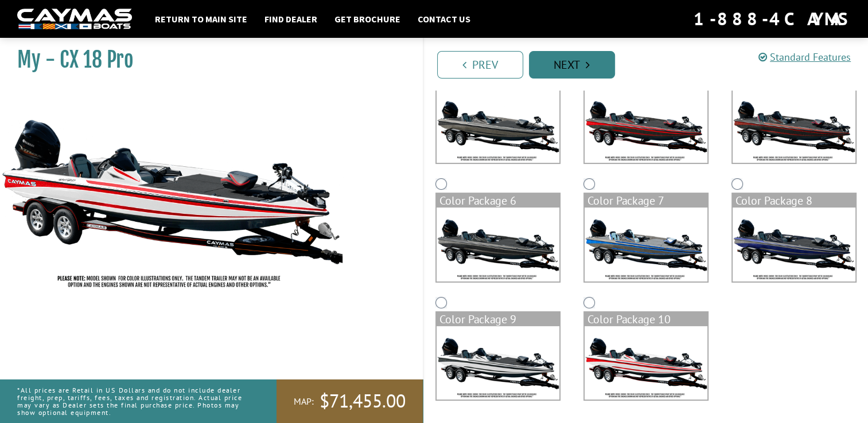  What do you see at coordinates (498, 363) in the screenshot?
I see `img: color_package_300.png` at bounding box center [498, 363].